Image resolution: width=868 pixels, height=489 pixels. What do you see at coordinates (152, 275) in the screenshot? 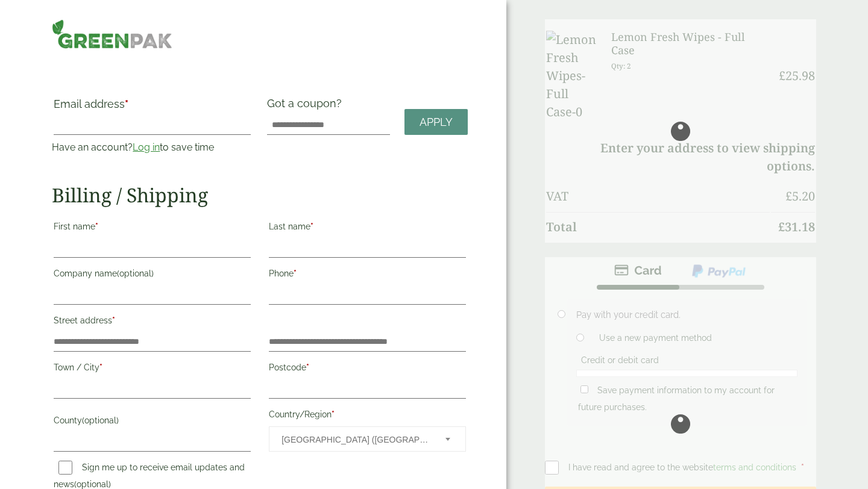
I see `label: Company name` at bounding box center [152, 275].